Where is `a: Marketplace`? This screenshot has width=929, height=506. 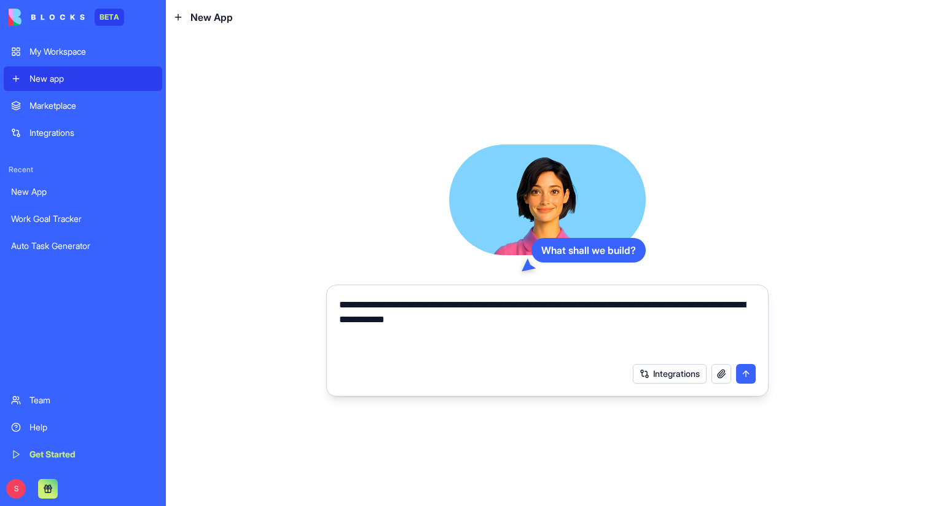 a: Marketplace is located at coordinates (83, 106).